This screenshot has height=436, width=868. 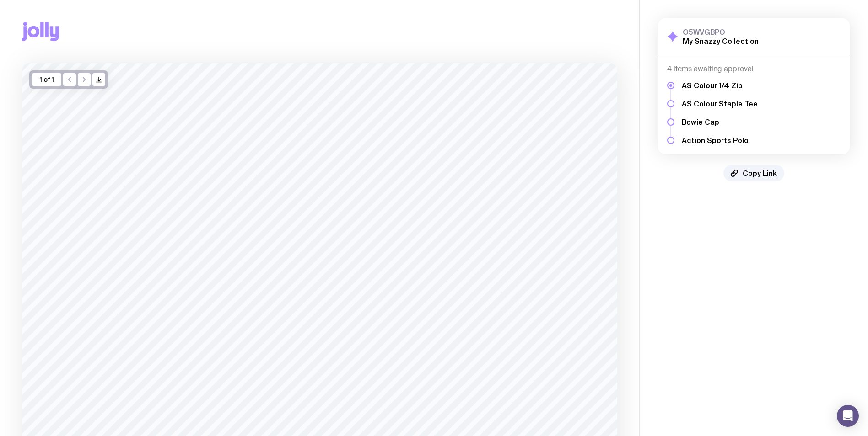 I want to click on div: Open Intercom Messenger, so click(x=848, y=416).